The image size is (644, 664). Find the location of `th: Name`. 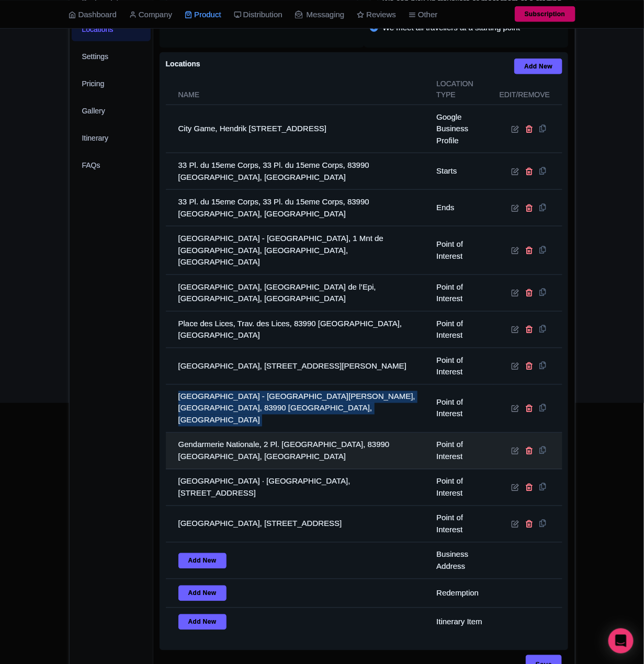

th: Name is located at coordinates (298, 90).